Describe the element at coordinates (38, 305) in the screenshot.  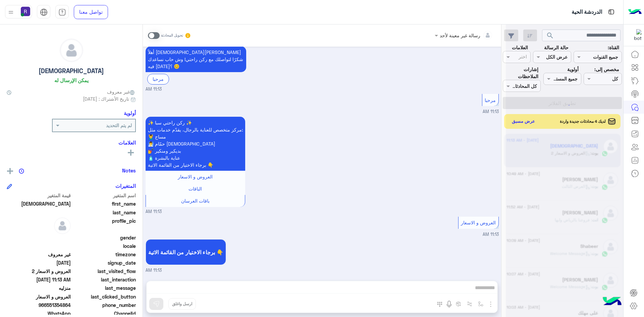
I see `span: 966551354864` at that location.